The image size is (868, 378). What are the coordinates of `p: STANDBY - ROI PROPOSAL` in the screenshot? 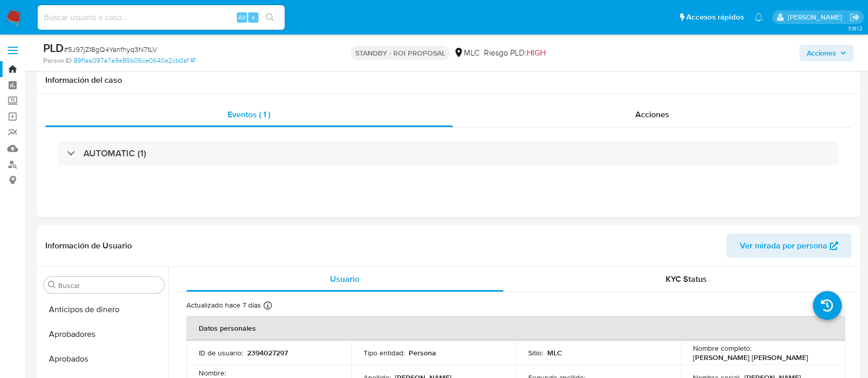 It's located at (400, 53).